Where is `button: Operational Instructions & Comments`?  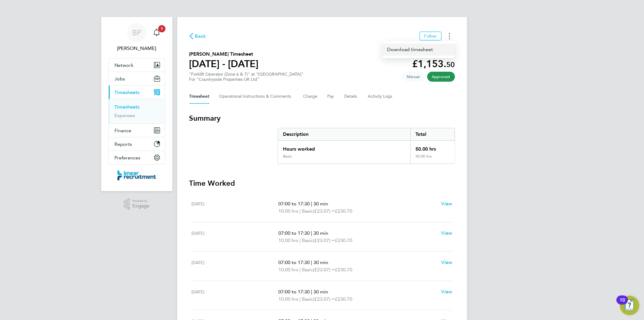
button: Operational Instructions & Comments is located at coordinates (256, 97).